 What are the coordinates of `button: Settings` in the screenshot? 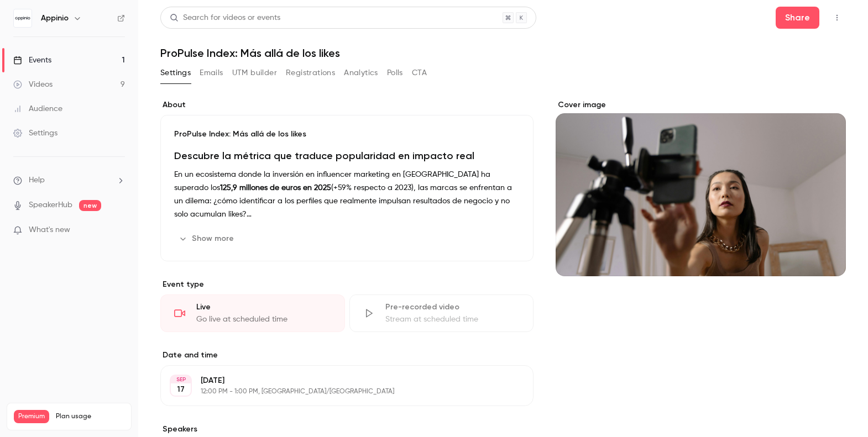 It's located at (175, 73).